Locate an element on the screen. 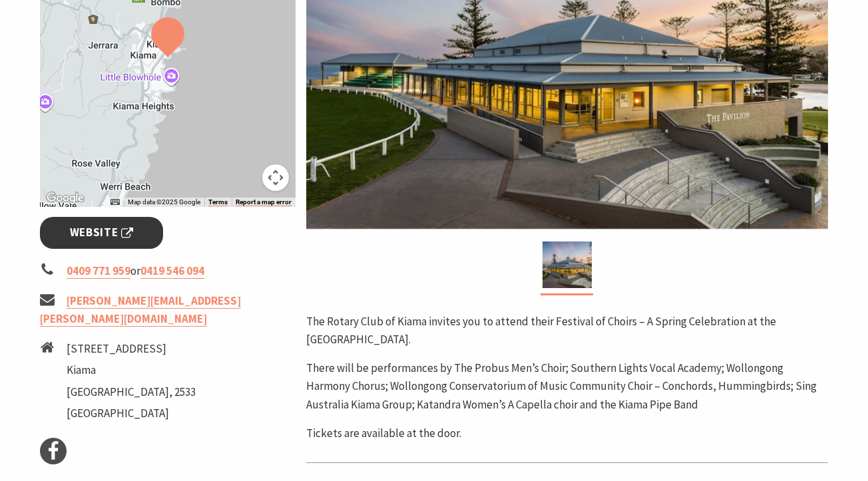 The image size is (868, 481). li: Kiama is located at coordinates (131, 370).